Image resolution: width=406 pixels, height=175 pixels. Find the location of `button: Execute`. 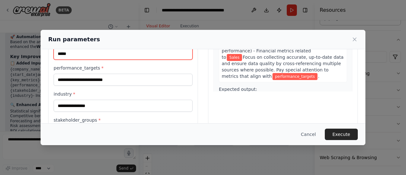

button: Execute is located at coordinates (341, 134).